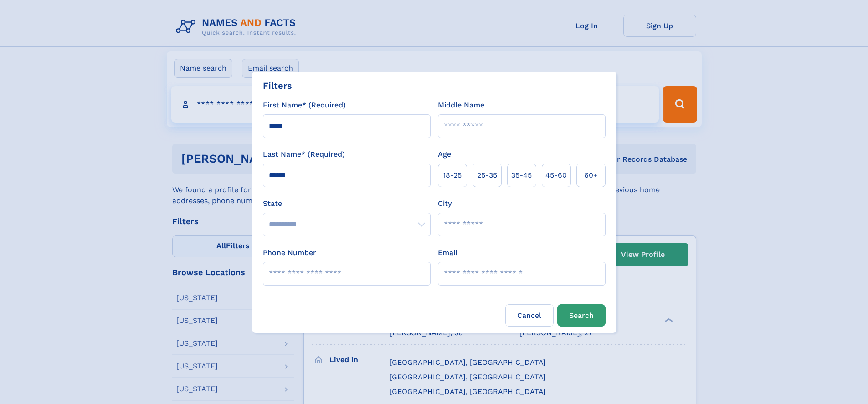 The width and height of the screenshot is (868, 404). I want to click on label: Email, so click(447, 253).